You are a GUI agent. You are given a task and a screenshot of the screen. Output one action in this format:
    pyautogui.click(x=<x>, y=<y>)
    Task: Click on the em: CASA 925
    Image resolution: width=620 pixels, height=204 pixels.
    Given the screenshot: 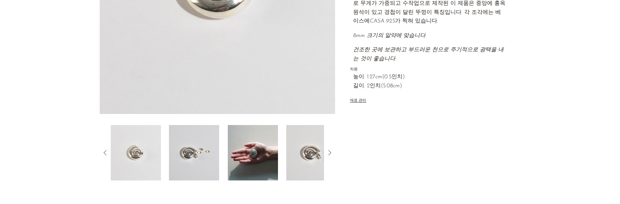 What is the action you would take?
    pyautogui.click(x=382, y=21)
    